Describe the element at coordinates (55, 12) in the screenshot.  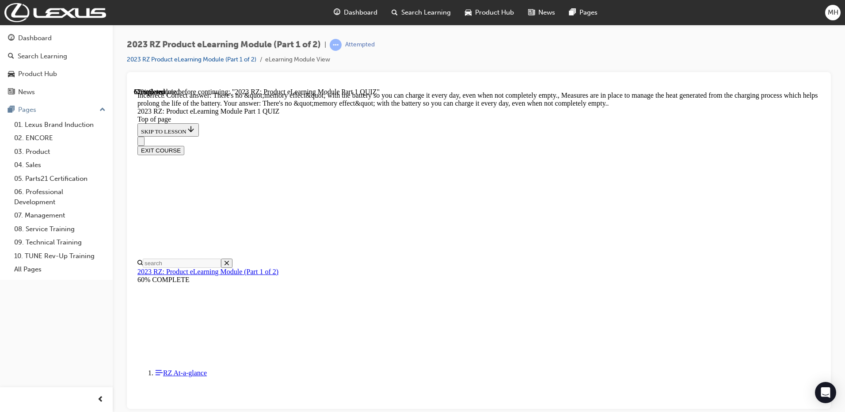
I see `img: Trak` at that location.